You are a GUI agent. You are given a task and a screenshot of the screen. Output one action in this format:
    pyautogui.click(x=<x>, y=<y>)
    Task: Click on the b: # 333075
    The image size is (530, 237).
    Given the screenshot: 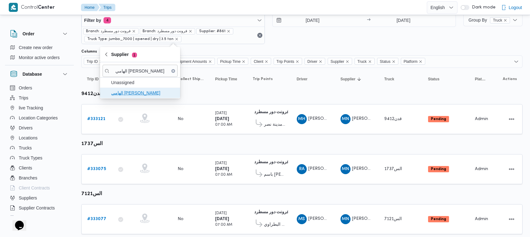 What is the action you would take?
    pyautogui.click(x=97, y=169)
    